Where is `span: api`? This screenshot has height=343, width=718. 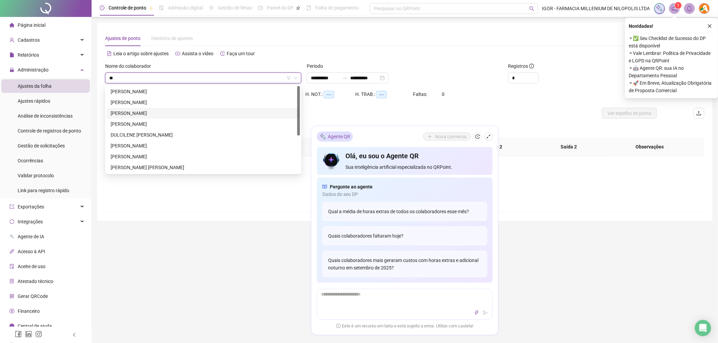 span: api is located at coordinates (12, 252).